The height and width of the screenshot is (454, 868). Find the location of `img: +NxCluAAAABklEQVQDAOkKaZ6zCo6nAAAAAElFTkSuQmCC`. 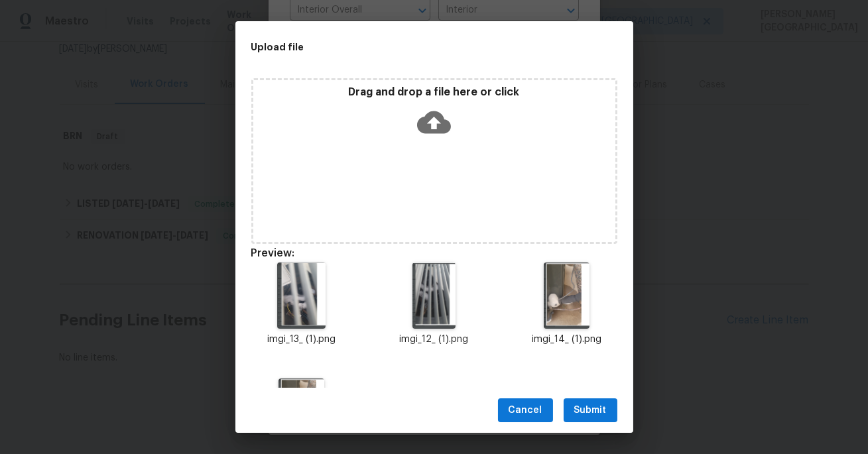

img: +NxCluAAAABklEQVQDAOkKaZ6zCo6nAAAAAElFTkSuQmCC is located at coordinates (301, 295).